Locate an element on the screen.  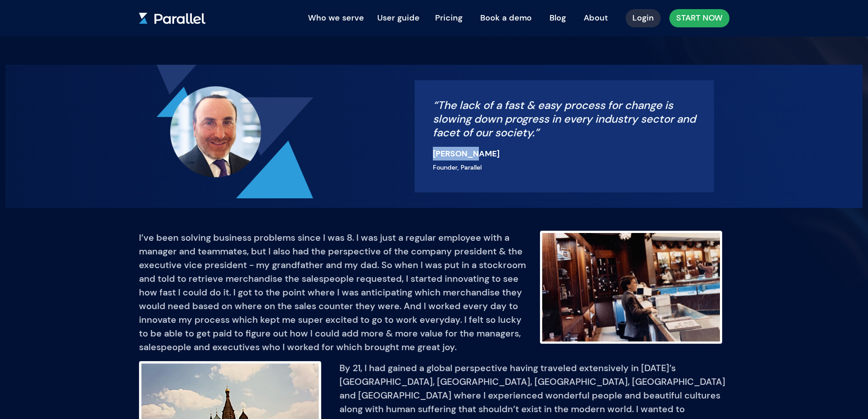
a: Book a demo is located at coordinates (506, 18).